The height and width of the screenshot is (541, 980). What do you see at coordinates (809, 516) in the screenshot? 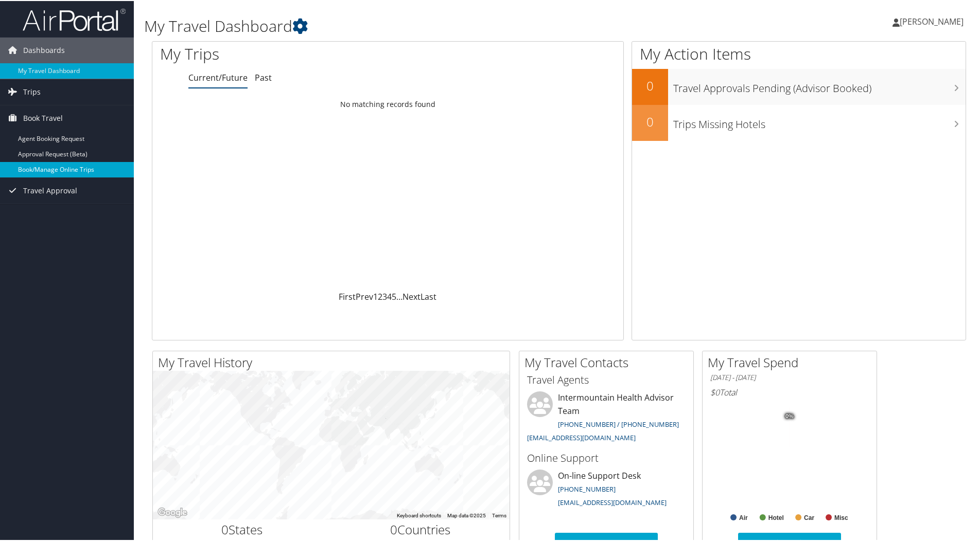
I see `text: Car` at bounding box center [809, 516].